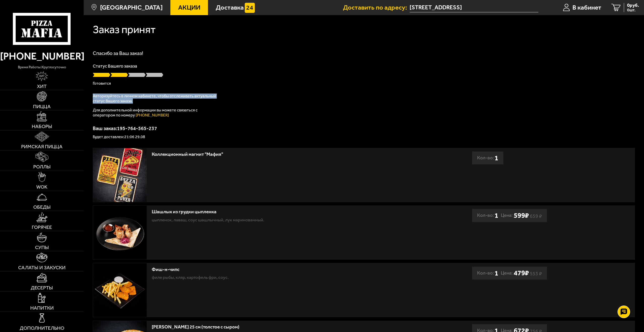 This screenshot has width=644, height=332. Describe the element at coordinates (42, 227) in the screenshot. I see `span: Горячее` at that location.